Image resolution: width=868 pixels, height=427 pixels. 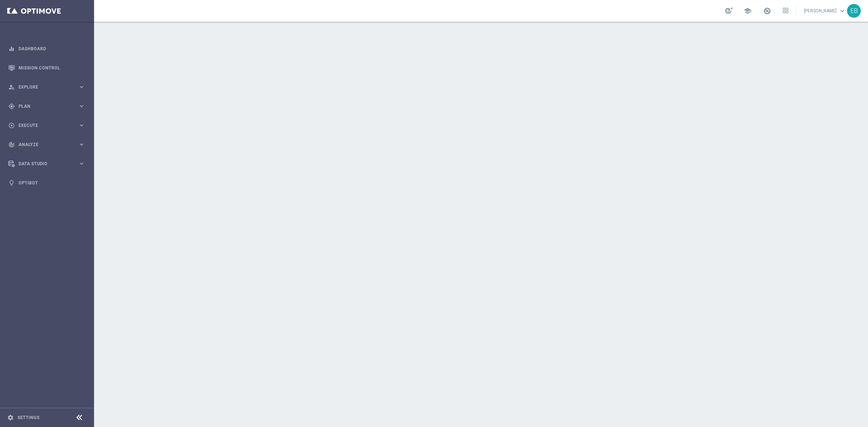 What do you see at coordinates (12, 87) in the screenshot?
I see `i: person_search` at bounding box center [12, 87].